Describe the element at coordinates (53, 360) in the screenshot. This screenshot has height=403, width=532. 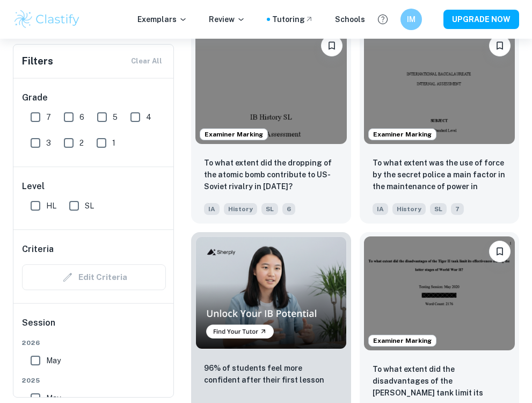
I see `span: May` at that location.